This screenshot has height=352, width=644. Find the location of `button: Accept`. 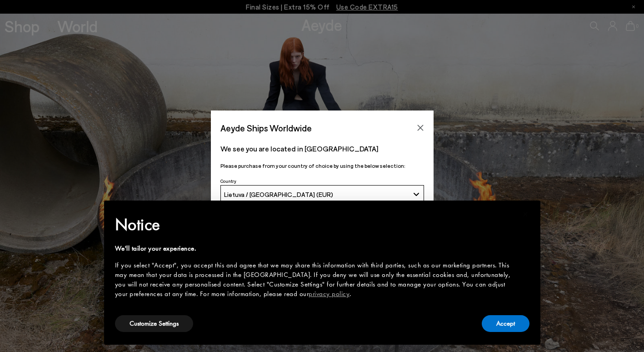

button: Accept is located at coordinates (506, 323).